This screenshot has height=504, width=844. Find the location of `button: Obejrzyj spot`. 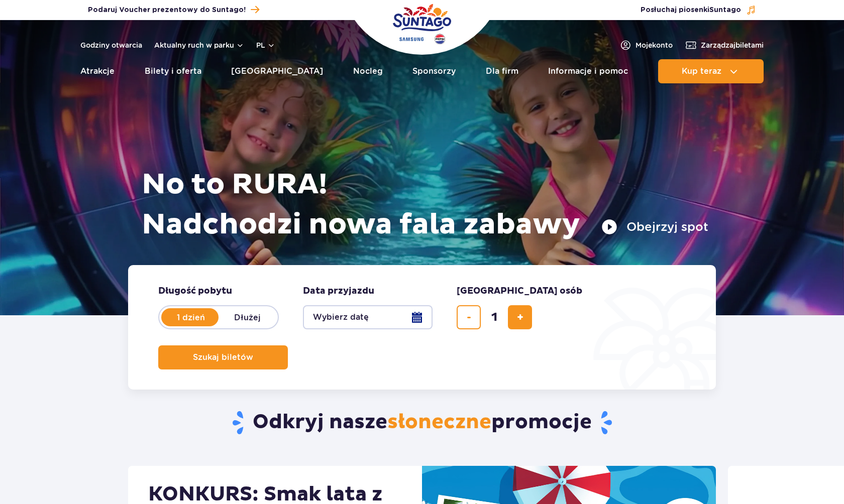

button: Obejrzyj spot is located at coordinates (654, 227).